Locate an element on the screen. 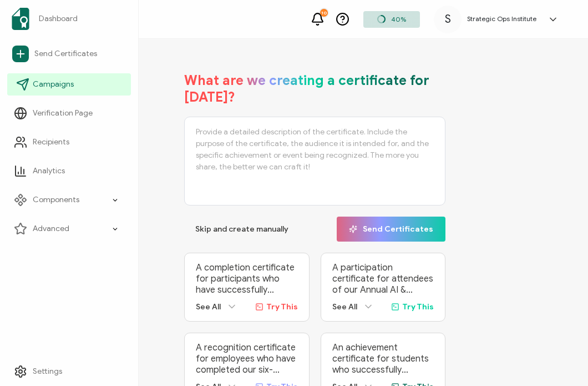  span: Analytics is located at coordinates (49, 171).